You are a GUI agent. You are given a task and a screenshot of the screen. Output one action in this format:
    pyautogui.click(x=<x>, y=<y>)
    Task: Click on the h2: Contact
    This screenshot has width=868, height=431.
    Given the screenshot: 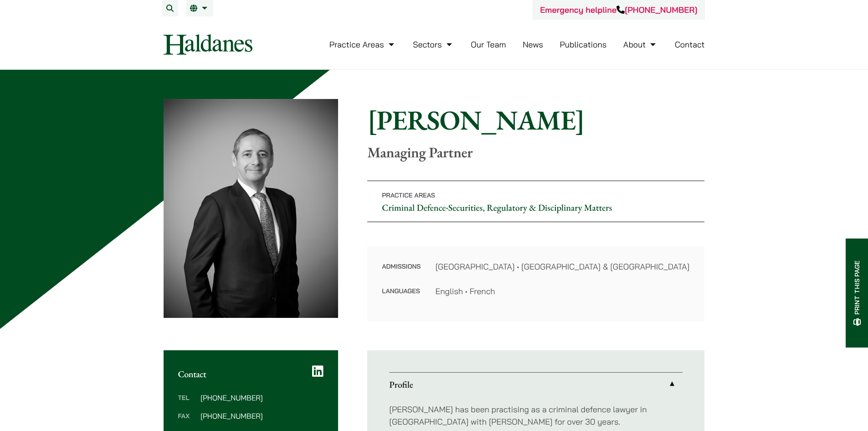 What is the action you would take?
    pyautogui.click(x=251, y=374)
    